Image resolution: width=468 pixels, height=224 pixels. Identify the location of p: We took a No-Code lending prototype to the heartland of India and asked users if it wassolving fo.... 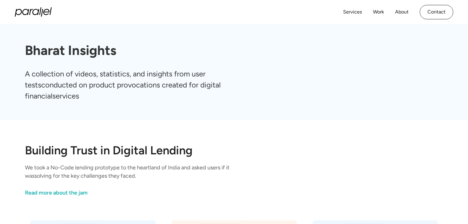
(140, 172).